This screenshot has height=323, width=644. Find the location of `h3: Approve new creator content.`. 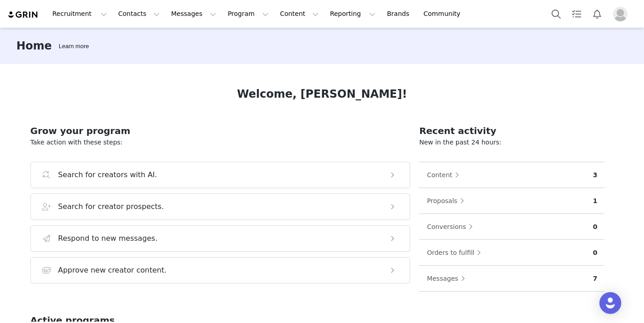

h3: Approve new creator content. is located at coordinates (113, 270).